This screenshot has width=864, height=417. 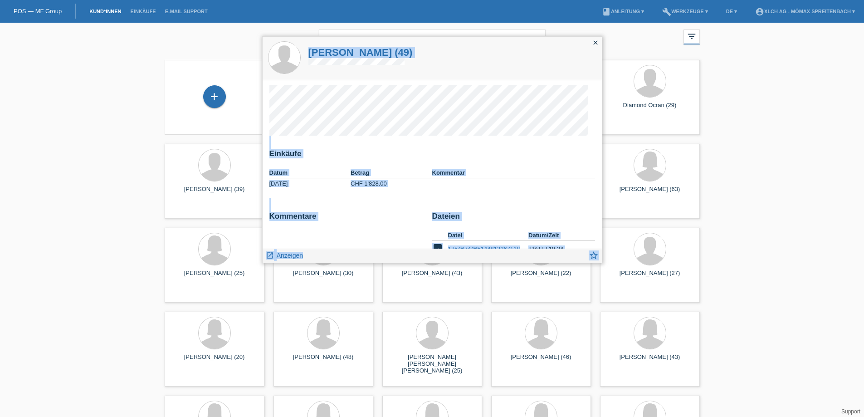 What do you see at coordinates (437, 248) in the screenshot?
I see `i: image` at bounding box center [437, 248].